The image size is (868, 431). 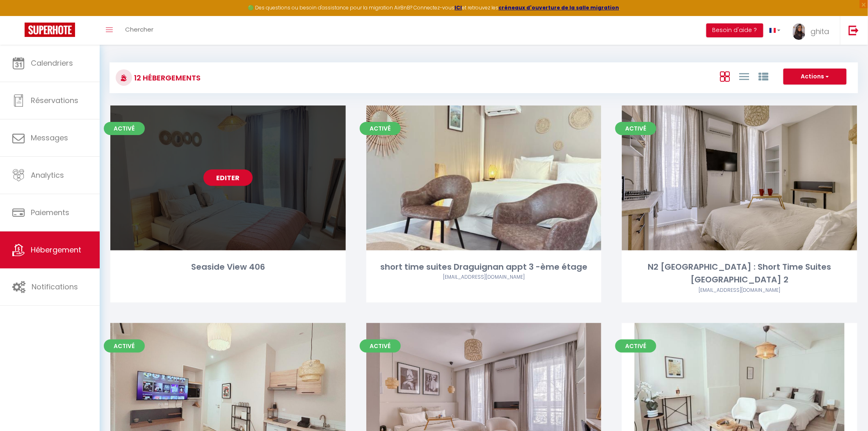 I want to click on img: Super Booking, so click(x=50, y=29).